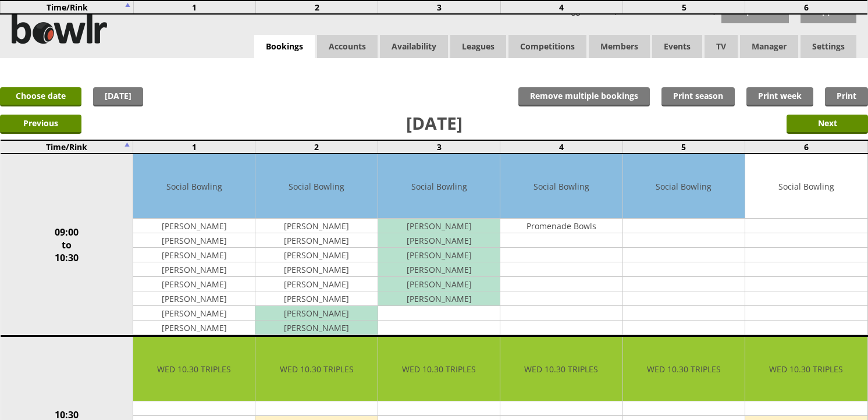  Describe the element at coordinates (677, 47) in the screenshot. I see `a: Events` at that location.